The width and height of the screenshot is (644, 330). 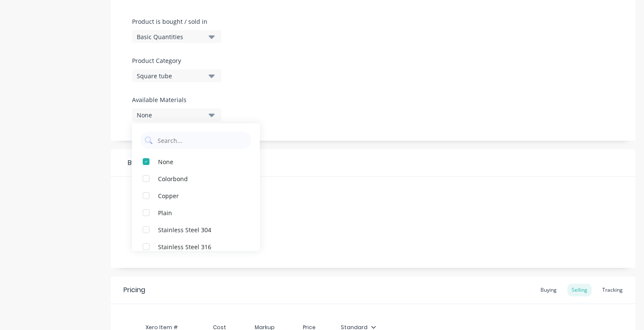 I want to click on div: Plain, so click(x=201, y=213).